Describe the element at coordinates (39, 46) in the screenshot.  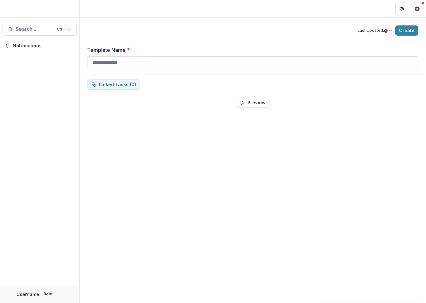
I see `button: Notifications` at that location.